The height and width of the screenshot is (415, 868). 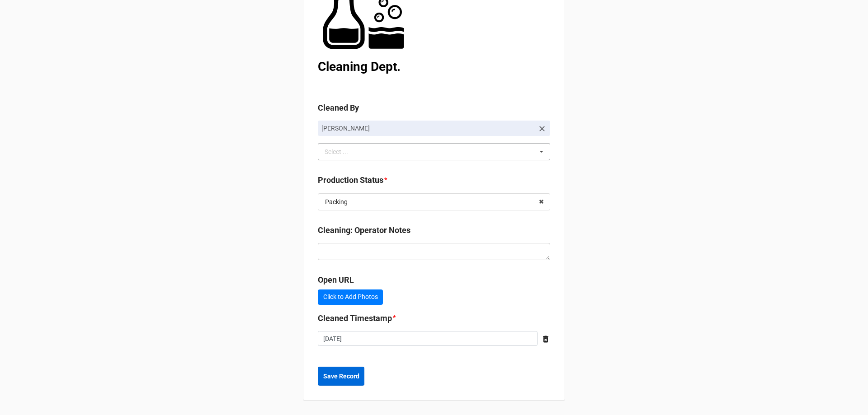 I want to click on label: Cleaned By, so click(x=338, y=108).